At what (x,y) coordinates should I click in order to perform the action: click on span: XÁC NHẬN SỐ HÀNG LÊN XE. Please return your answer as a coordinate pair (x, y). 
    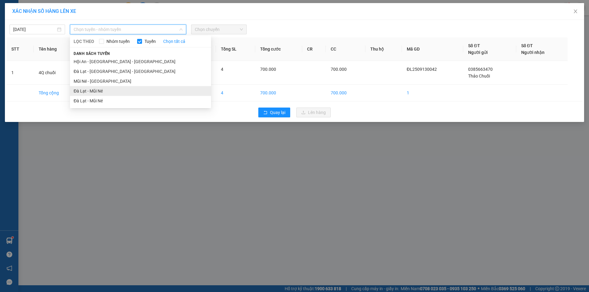
    Looking at the image, I should click on (44, 11).